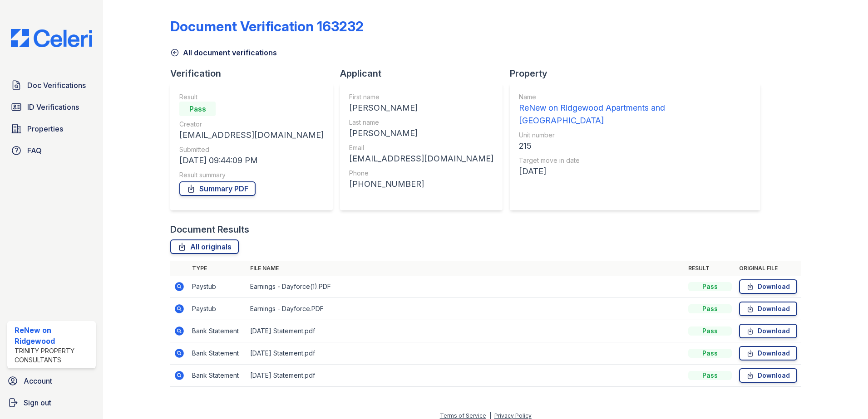  Describe the element at coordinates (51, 38) in the screenshot. I see `img: CE_Logo_Blue-a8612792a0a2168367f1c8372b55b34899dd931a85d93a1a3d3e32e68fde9ad4.png` at that location.